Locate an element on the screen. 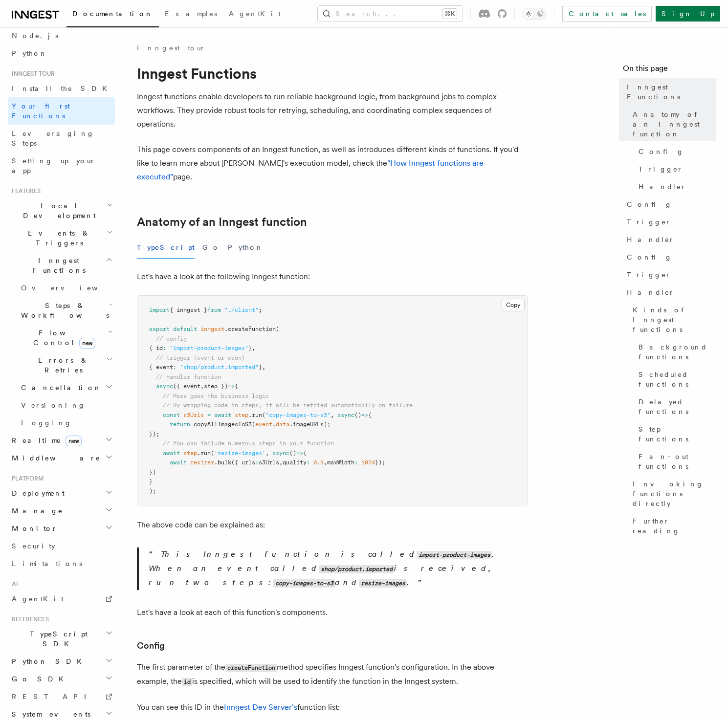  button: Errors & Retries is located at coordinates (66, 365).